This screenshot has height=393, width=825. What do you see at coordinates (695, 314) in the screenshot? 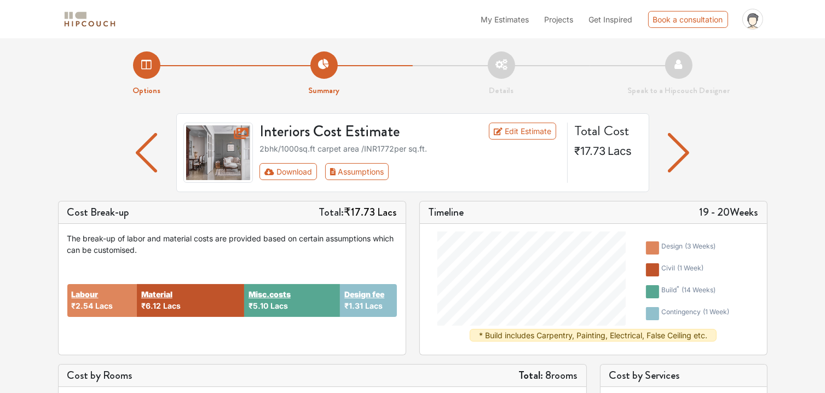
I see `div: contingency` at bounding box center [695, 314].